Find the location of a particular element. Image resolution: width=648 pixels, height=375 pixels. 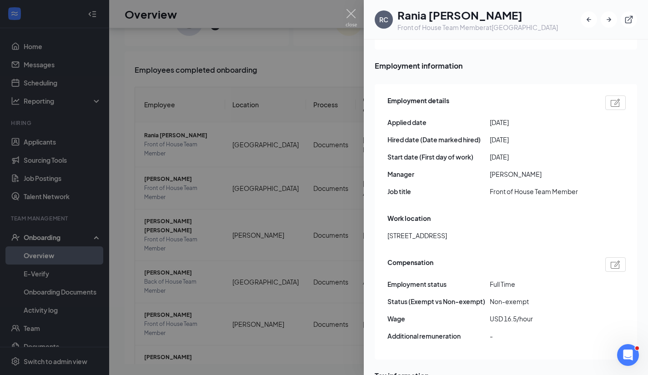

span: Start date (First day of work) is located at coordinates (438, 157).